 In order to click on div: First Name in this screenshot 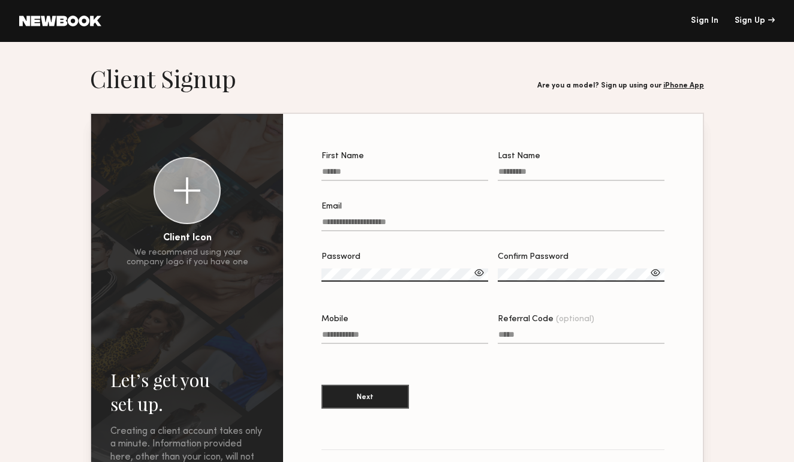, I will do `click(405, 156)`.